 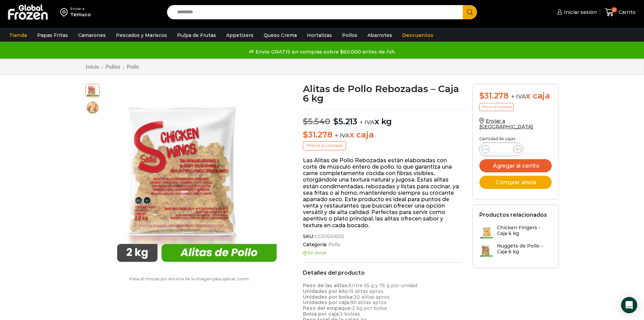 I want to click on span: Iniciar sesión, so click(x=580, y=12).